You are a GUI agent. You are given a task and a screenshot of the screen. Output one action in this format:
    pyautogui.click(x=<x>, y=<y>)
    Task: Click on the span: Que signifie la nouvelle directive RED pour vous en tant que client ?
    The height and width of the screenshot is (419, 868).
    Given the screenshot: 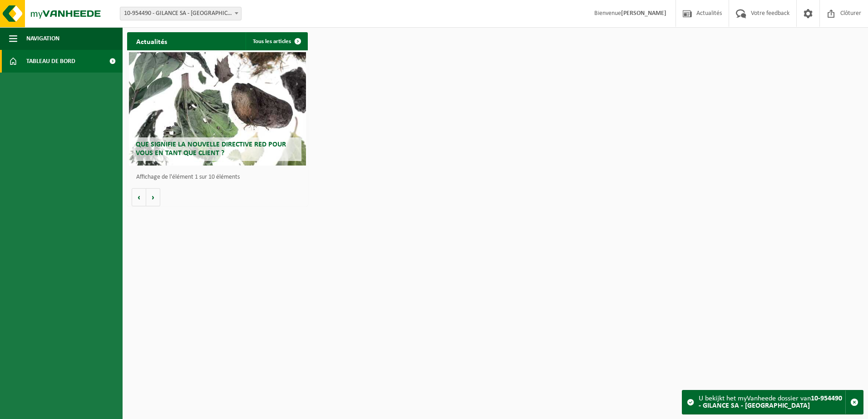 What is the action you would take?
    pyautogui.click(x=211, y=149)
    